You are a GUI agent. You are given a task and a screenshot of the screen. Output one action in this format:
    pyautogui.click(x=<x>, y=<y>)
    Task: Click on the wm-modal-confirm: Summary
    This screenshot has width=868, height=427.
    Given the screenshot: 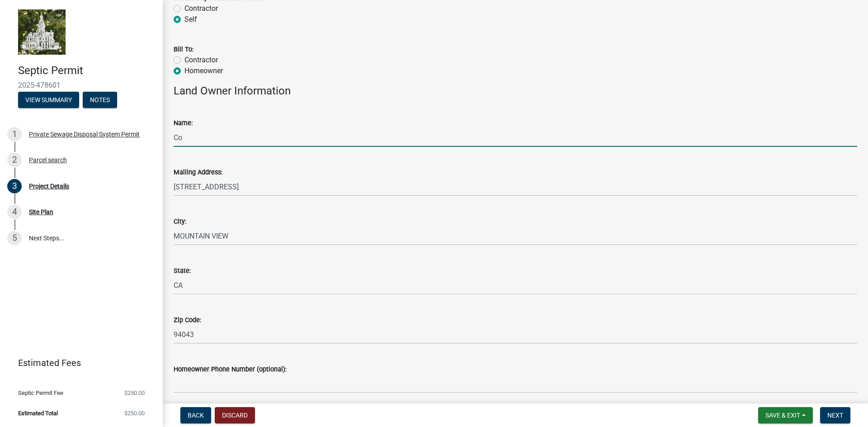 What is the action you would take?
    pyautogui.click(x=48, y=100)
    